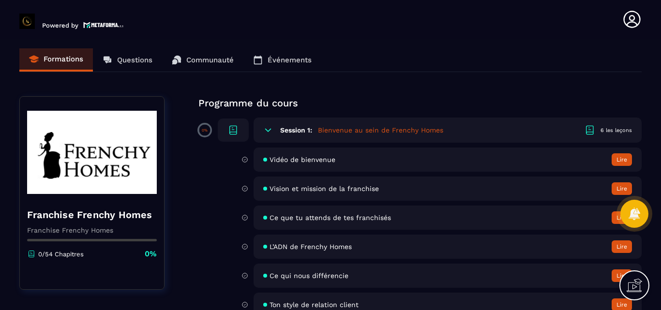 This screenshot has width=661, height=310. Describe the element at coordinates (27, 21) in the screenshot. I see `img: logo-branding` at that location.